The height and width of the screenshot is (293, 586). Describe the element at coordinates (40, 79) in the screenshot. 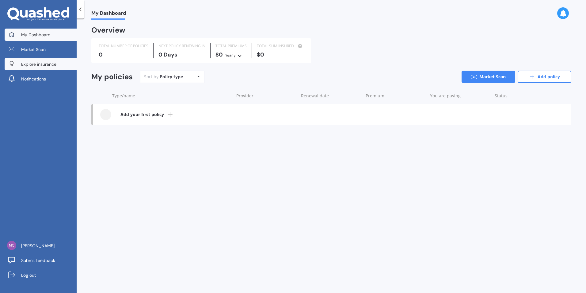

I see `a: Notifications` at that location.